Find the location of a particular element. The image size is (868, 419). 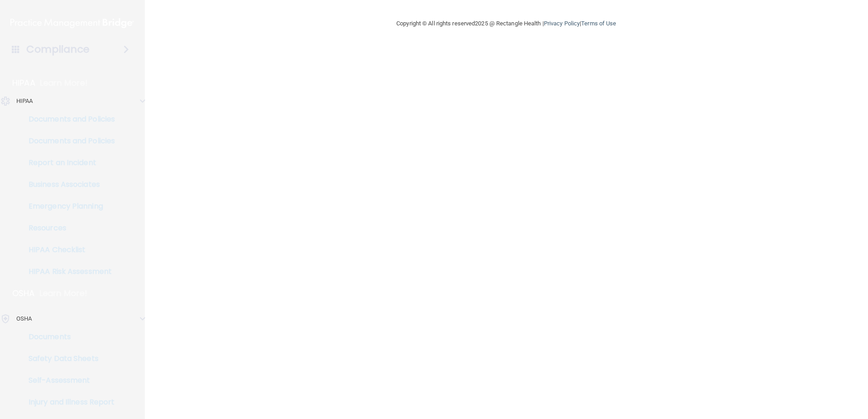

div: Copyright © All rights reserved 2025 @ Rectangle Health | | is located at coordinates (506, 24).